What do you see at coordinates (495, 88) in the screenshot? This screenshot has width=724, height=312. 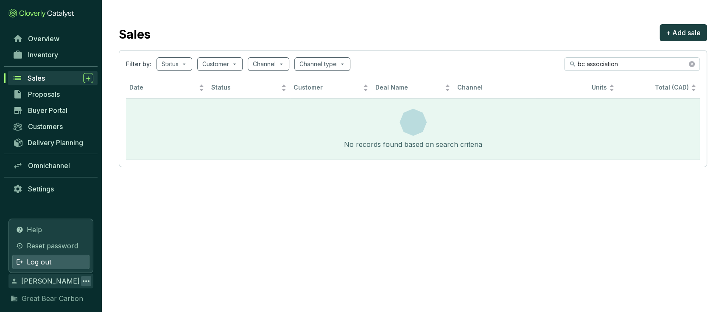 I see `th: Channel` at bounding box center [495, 88].